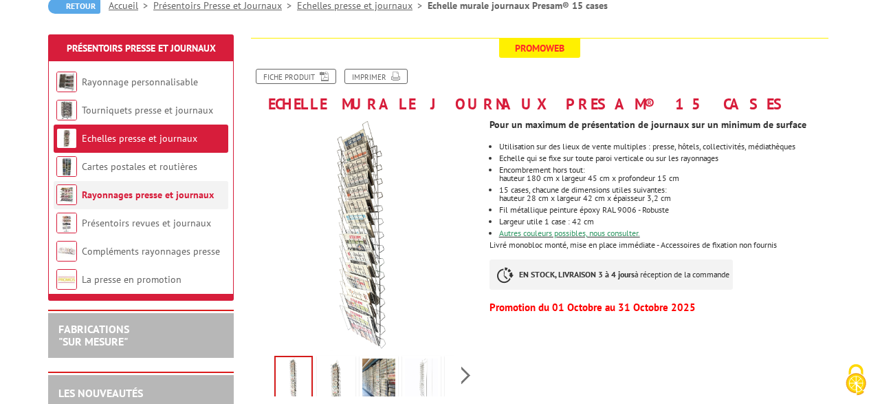 The width and height of the screenshot is (880, 404). What do you see at coordinates (540, 48) in the screenshot?
I see `span: Promoweb` at bounding box center [540, 48].